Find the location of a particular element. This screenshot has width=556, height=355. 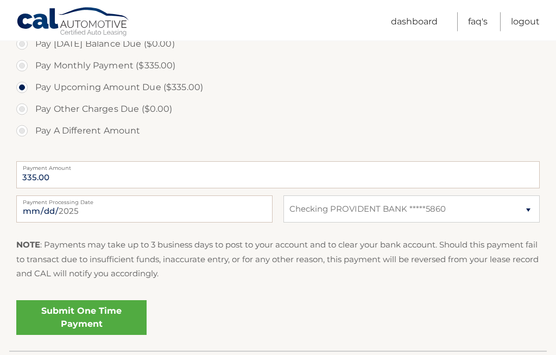

input: Payment Amount is located at coordinates (278, 175).